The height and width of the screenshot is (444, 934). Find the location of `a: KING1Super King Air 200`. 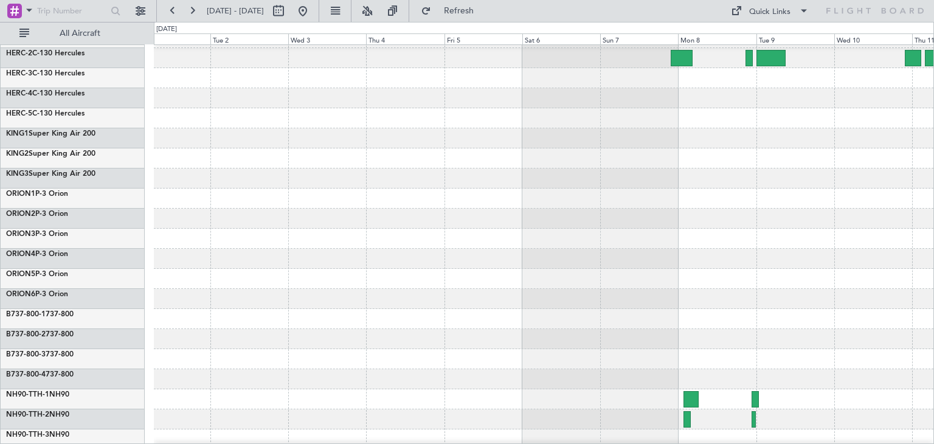

a: KING1Super King Air 200 is located at coordinates (50, 134).